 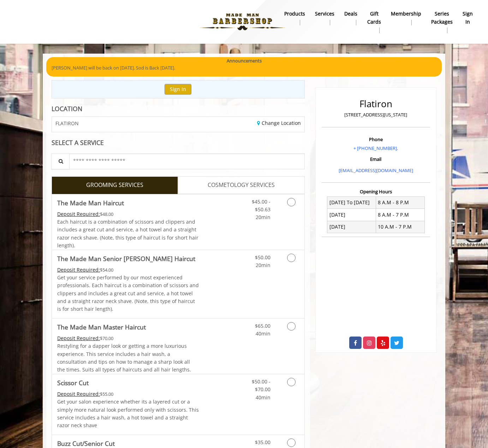 What do you see at coordinates (242, 22) in the screenshot?
I see `img: Made Man Barbershop logo` at bounding box center [242, 22].